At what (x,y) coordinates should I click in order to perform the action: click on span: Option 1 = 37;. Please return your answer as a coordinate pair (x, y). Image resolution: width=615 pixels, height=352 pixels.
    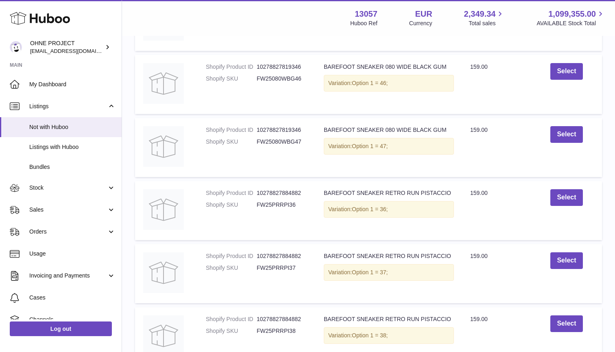
    Looking at the image, I should click on (369, 272).